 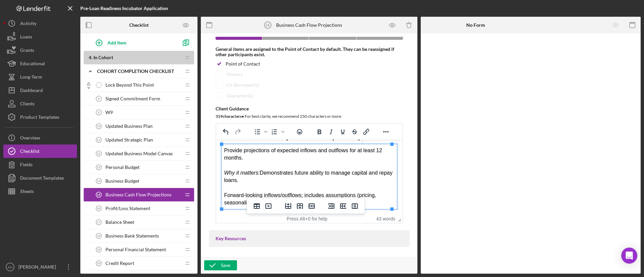 What do you see at coordinates (40, 151) in the screenshot?
I see `a: Checklist` at bounding box center [40, 151].